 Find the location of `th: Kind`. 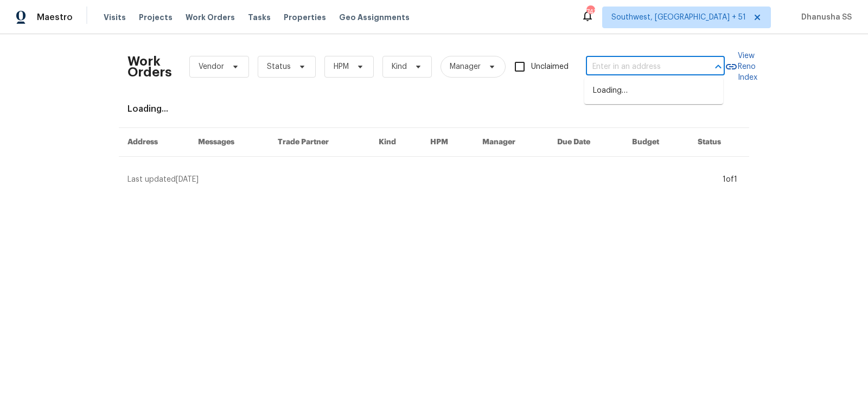

th: Kind is located at coordinates (395, 142).